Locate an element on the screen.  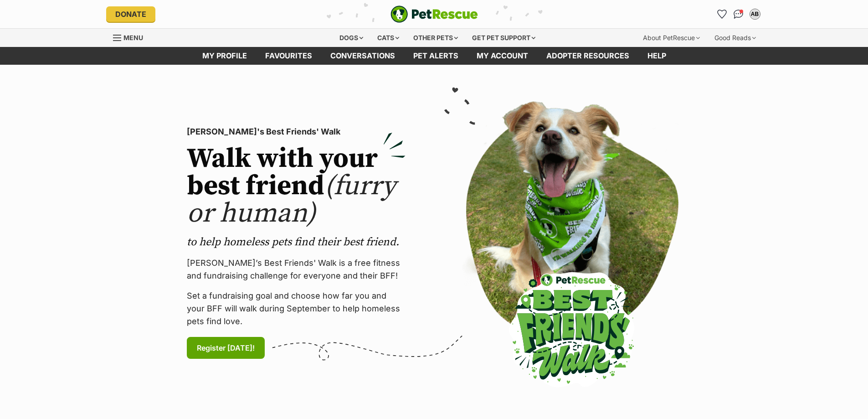
div: About PetRescue is located at coordinates (671, 38).